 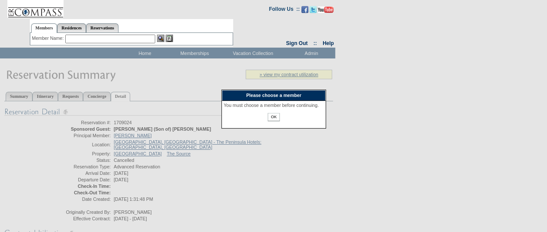 What do you see at coordinates (169, 38) in the screenshot?
I see `img: Reservations` at bounding box center [169, 38].